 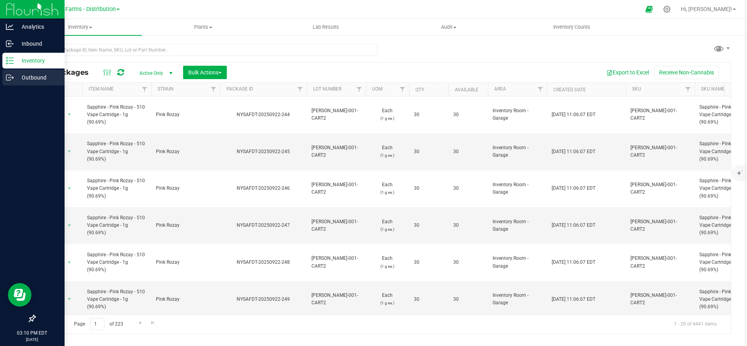 I want to click on a: UOM, so click(x=377, y=89).